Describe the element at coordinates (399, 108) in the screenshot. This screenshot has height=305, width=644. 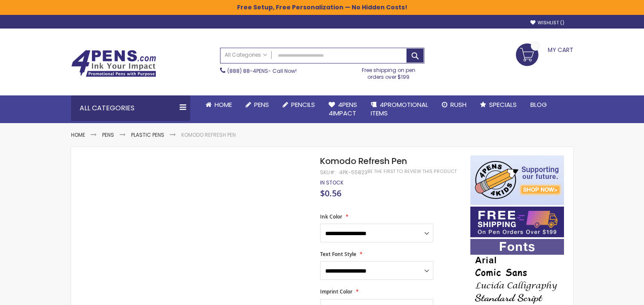
I see `span: 4PROMOTIONAL ITEMS` at that location.